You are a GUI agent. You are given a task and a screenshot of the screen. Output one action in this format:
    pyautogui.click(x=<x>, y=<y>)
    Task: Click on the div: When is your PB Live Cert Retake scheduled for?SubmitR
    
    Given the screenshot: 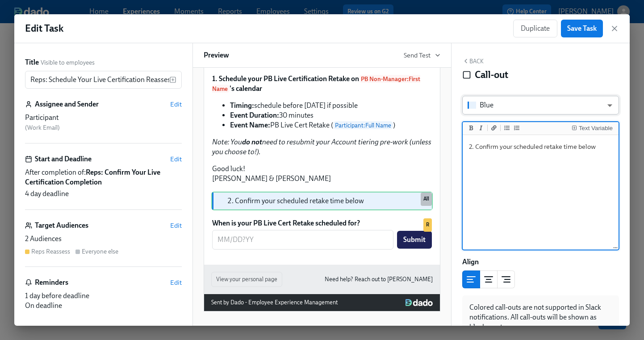 What is the action you would take?
    pyautogui.click(x=322, y=234)
    